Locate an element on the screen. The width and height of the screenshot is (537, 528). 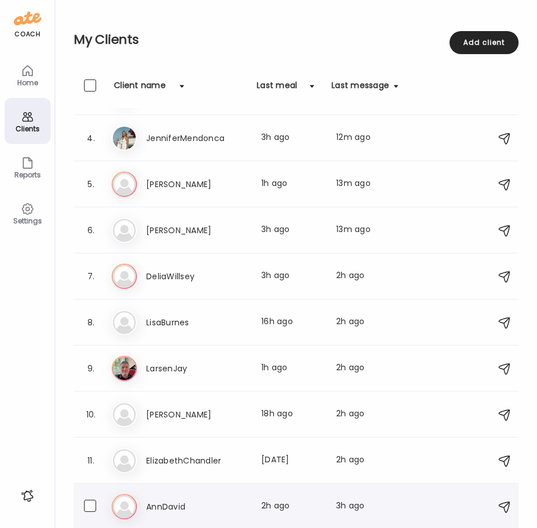
div: 5. is located at coordinates (91, 184).